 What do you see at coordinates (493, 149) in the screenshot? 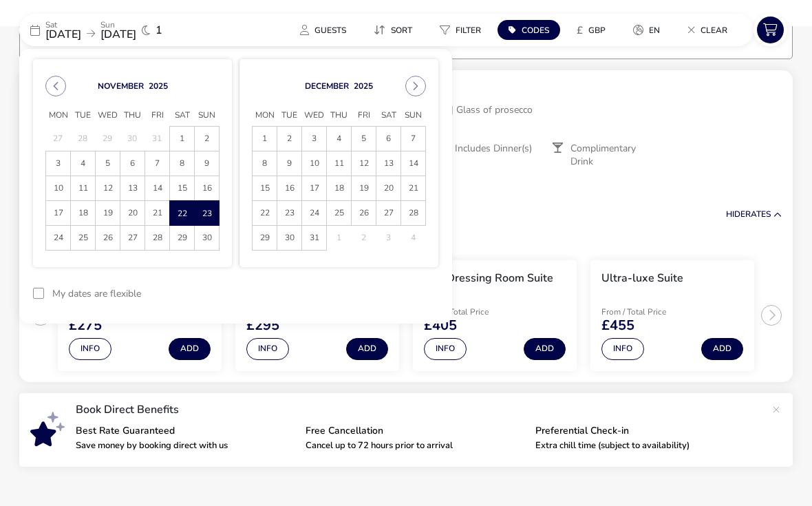
I see `span: Includes Dinner(s)` at bounding box center [493, 149].